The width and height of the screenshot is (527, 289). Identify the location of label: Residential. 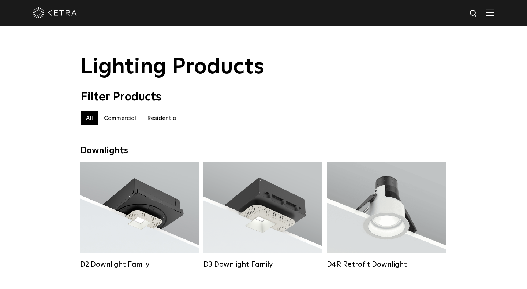
(163, 118).